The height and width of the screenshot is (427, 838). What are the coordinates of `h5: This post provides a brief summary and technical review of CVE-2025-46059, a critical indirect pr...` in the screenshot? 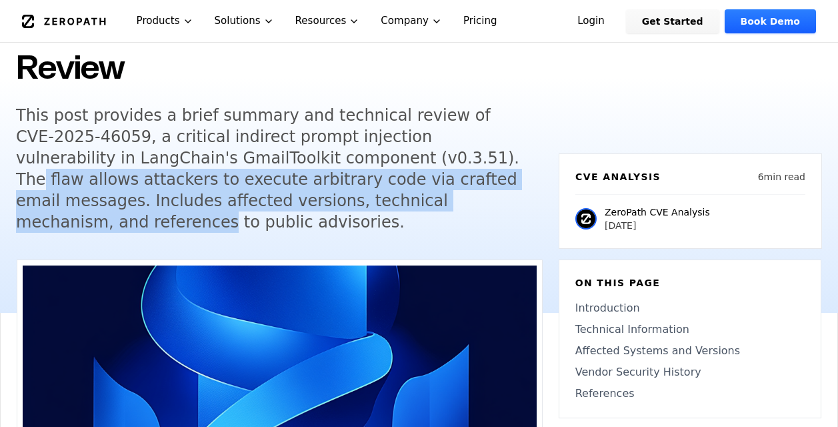 It's located at (272, 169).